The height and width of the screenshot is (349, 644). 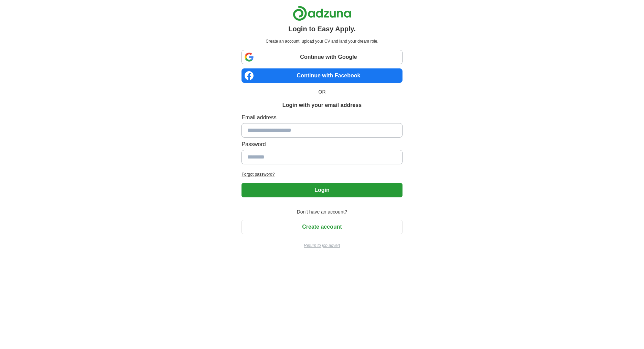 I want to click on h2: Forgot password?, so click(x=322, y=174).